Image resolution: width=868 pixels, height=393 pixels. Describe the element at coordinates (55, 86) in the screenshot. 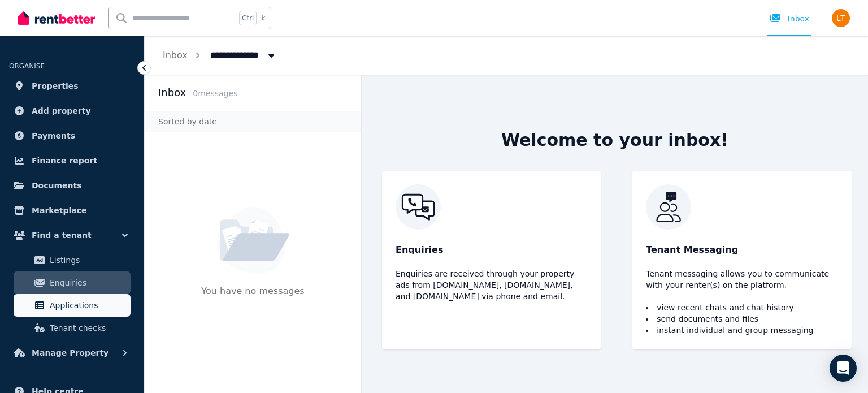

I see `span: Properties` at that location.